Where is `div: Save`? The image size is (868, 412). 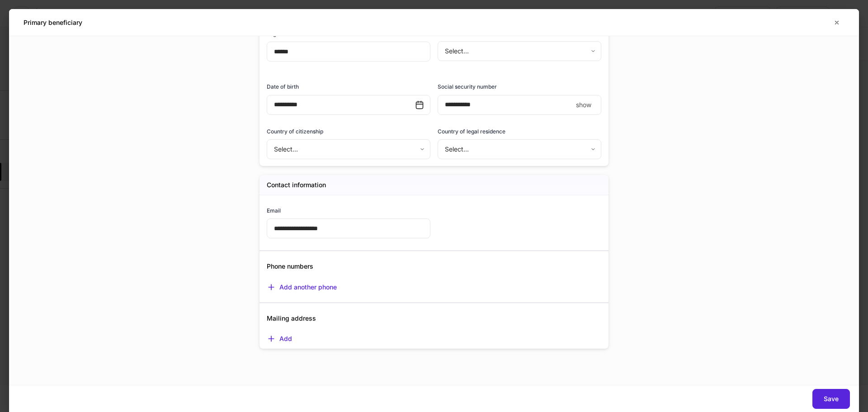
div: Save is located at coordinates (831, 399).